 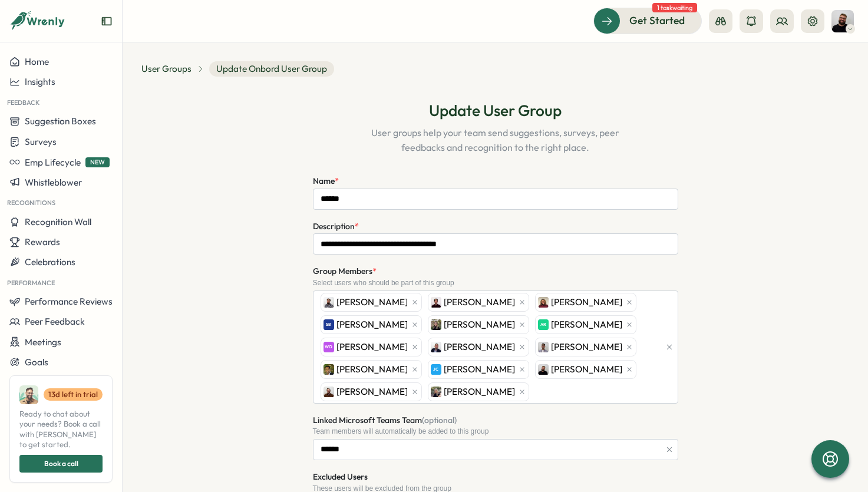 What do you see at coordinates (42, 242) in the screenshot?
I see `span: Rewards` at bounding box center [42, 242].